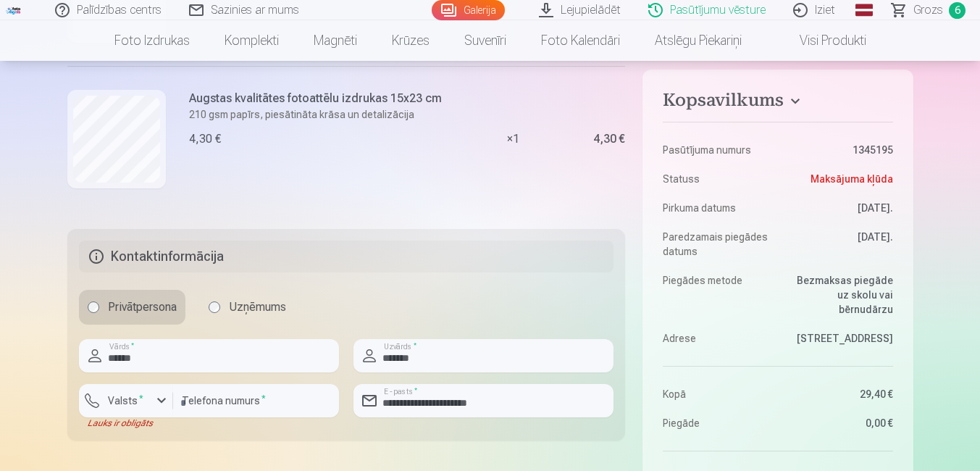 This screenshot has height=471, width=980. What do you see at coordinates (581, 40) in the screenshot?
I see `a: Foto kalendāri` at bounding box center [581, 40].